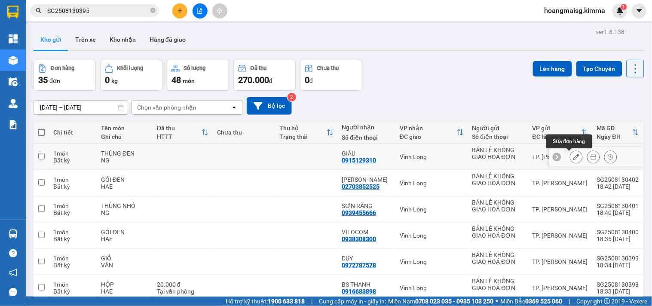  Describe the element at coordinates (614, 137) in the screenshot. I see `div: Ngày ĐH` at that location.